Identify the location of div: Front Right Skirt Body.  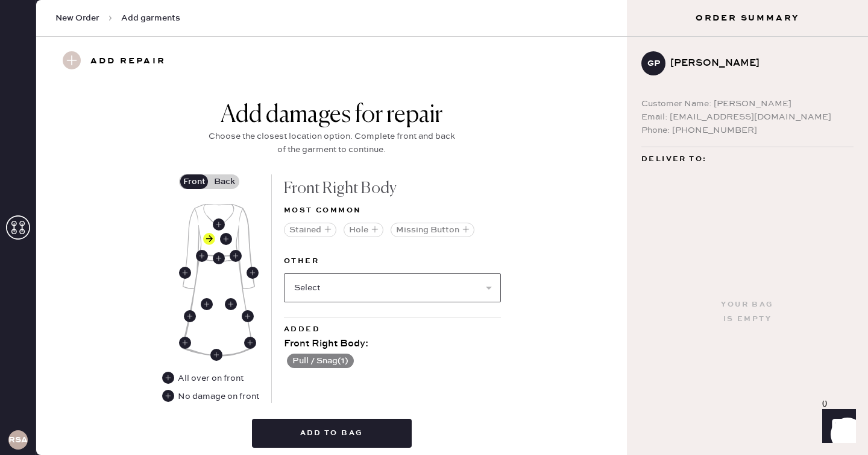
(207, 304).